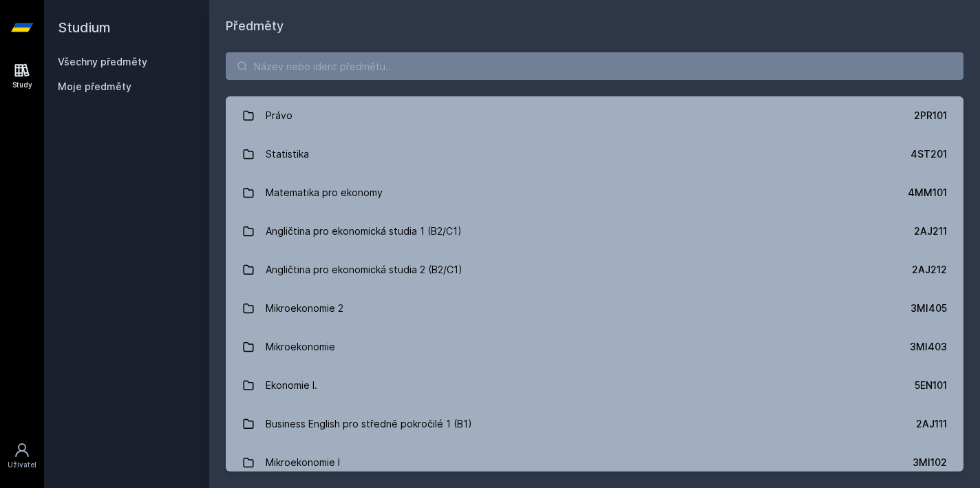 The image size is (980, 488). What do you see at coordinates (594, 386) in the screenshot?
I see `a: Ekonomie I. 5EN101` at bounding box center [594, 386].